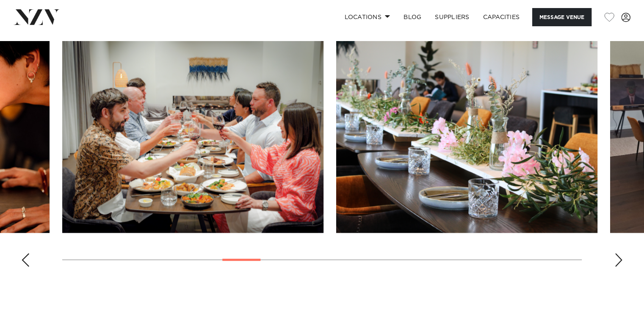 This screenshot has width=644, height=309. What do you see at coordinates (467, 137) in the screenshot?
I see `swiper-slide: 10 / 26` at bounding box center [467, 137].